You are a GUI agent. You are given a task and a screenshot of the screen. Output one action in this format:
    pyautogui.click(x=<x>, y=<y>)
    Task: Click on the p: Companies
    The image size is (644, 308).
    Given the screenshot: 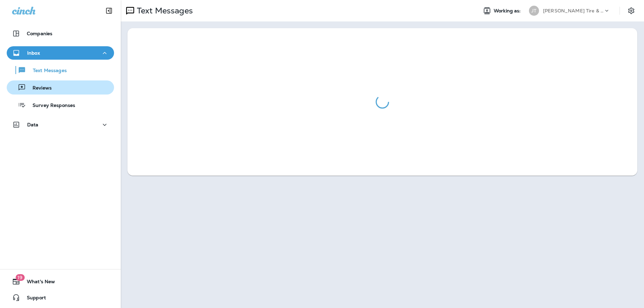 What is the action you would take?
    pyautogui.click(x=39, y=33)
    